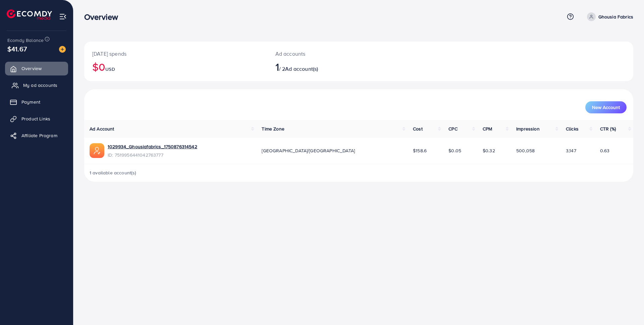 The width and height of the screenshot is (644, 325). What do you see at coordinates (455, 151) in the screenshot?
I see `span: $0.05` at bounding box center [455, 151].